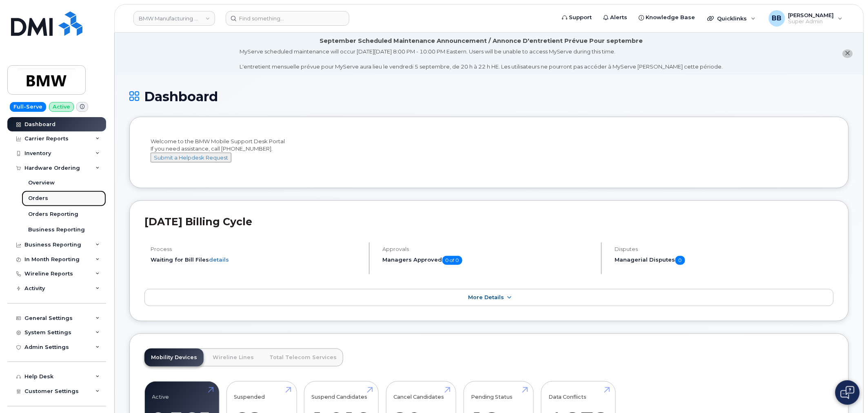 The image size is (868, 413). I want to click on div: September Scheduled Maintenance Announcement / Annonce D'entretient Prévue Pour septembre, so click(481, 40).